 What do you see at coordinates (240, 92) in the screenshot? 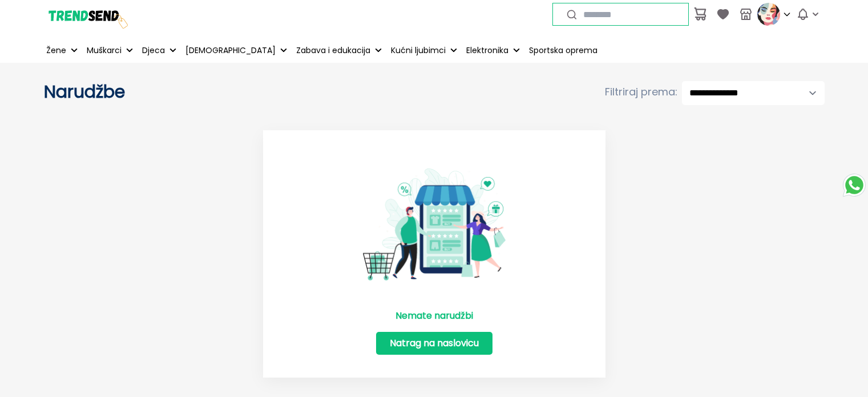
I see `h2: Narudžbe` at bounding box center [240, 92].